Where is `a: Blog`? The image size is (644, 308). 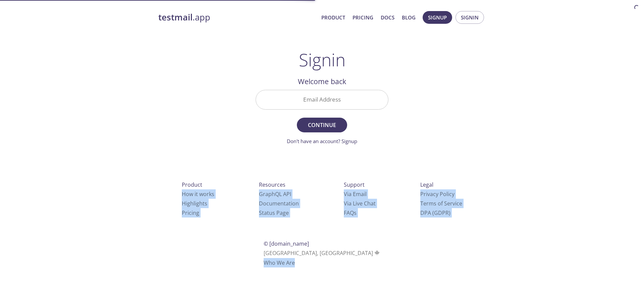
a: Blog is located at coordinates (409, 17).